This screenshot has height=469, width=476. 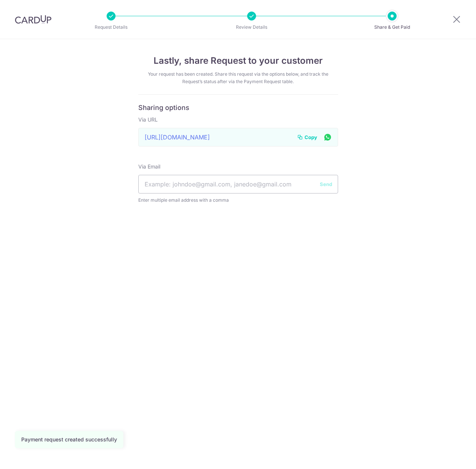 What do you see at coordinates (311, 137) in the screenshot?
I see `span: Copy` at bounding box center [311, 137].